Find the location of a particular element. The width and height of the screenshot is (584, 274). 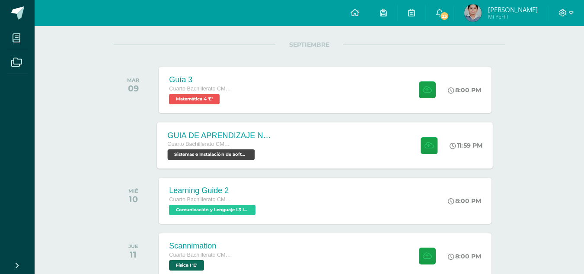

span: Mi Perfil is located at coordinates (513, 16).